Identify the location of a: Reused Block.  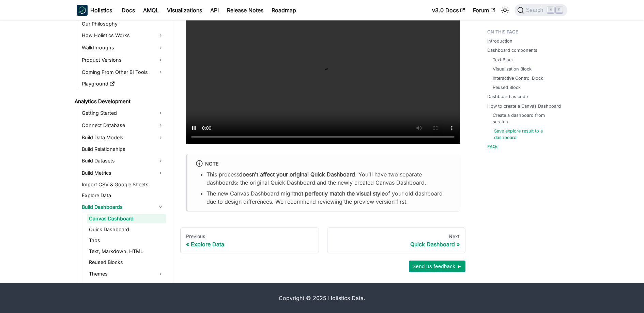
(507, 87).